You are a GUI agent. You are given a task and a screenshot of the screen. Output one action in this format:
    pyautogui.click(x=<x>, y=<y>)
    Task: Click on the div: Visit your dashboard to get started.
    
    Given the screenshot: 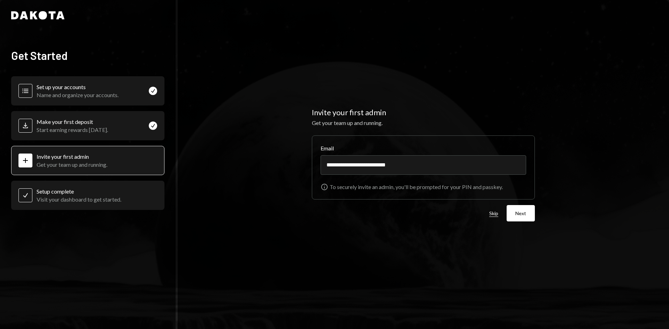 What is the action you would take?
    pyautogui.click(x=79, y=199)
    